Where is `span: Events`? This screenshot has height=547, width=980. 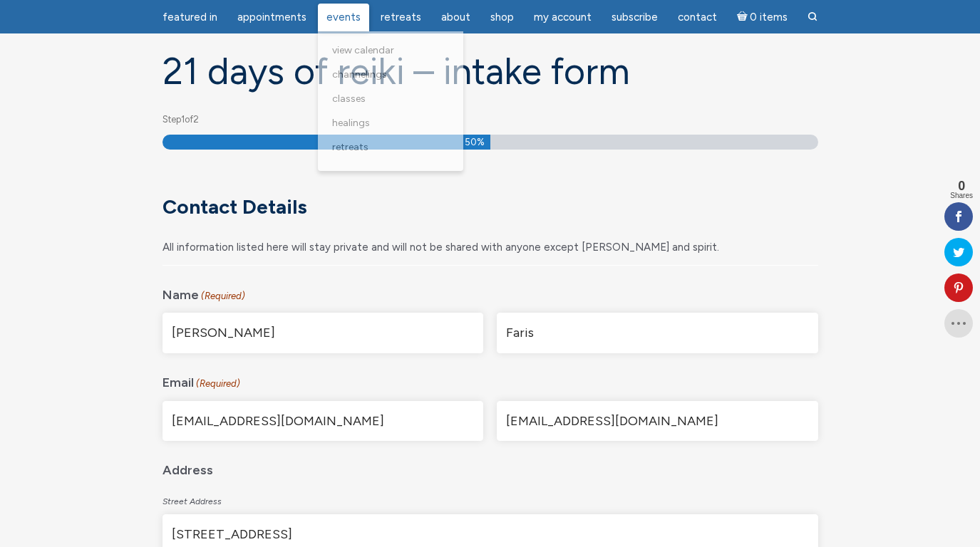 span: Events is located at coordinates (344, 17).